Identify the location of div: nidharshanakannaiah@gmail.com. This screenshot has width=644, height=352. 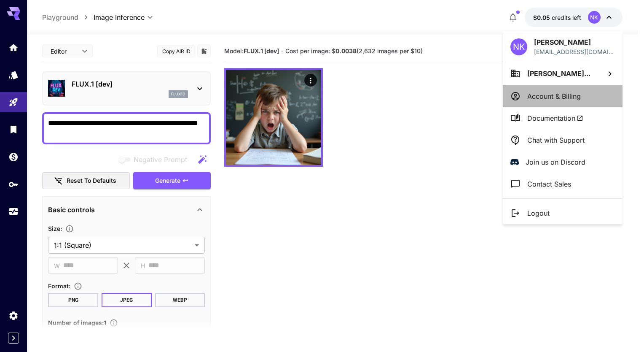
(575, 52).